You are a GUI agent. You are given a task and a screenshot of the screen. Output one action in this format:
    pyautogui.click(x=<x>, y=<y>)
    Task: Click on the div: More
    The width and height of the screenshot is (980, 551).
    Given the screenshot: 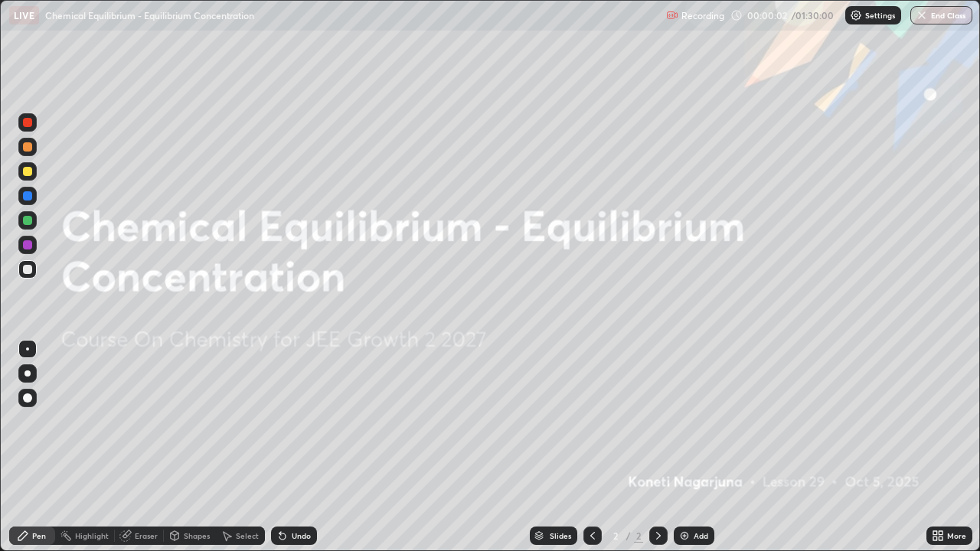 What is the action you would take?
    pyautogui.click(x=956, y=535)
    